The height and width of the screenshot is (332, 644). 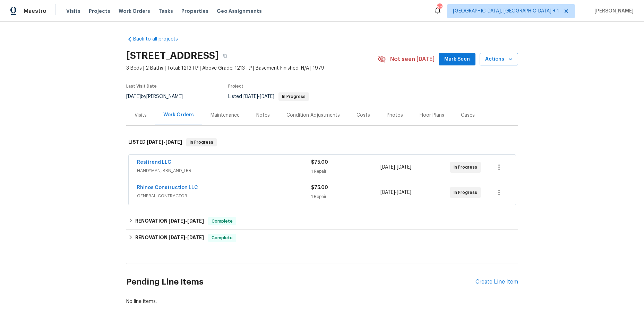 What do you see at coordinates (363, 115) in the screenshot?
I see `div: Costs` at bounding box center [363, 115].